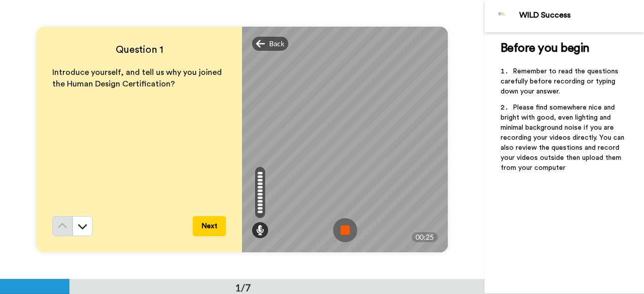 The width and height of the screenshot is (644, 294). Describe the element at coordinates (209, 226) in the screenshot. I see `button: Next` at that location.